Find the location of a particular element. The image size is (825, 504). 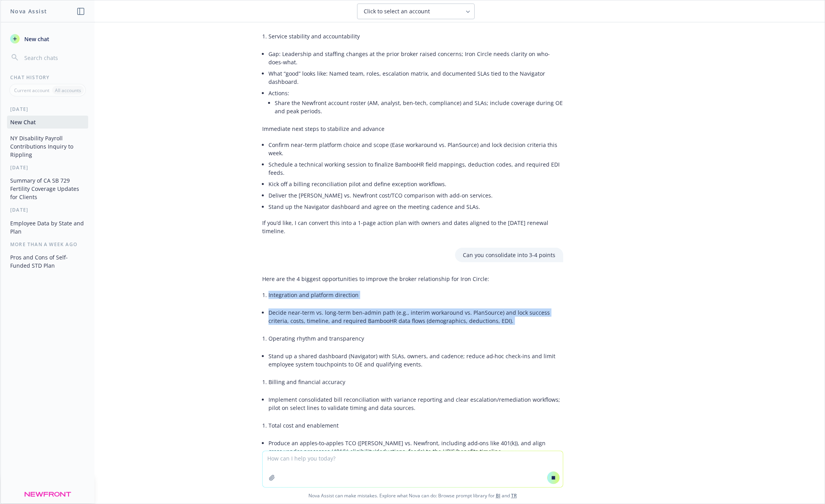

button: Summary of CA SB 729 Fertility Coverage Updates for Clients is located at coordinates (47, 189).